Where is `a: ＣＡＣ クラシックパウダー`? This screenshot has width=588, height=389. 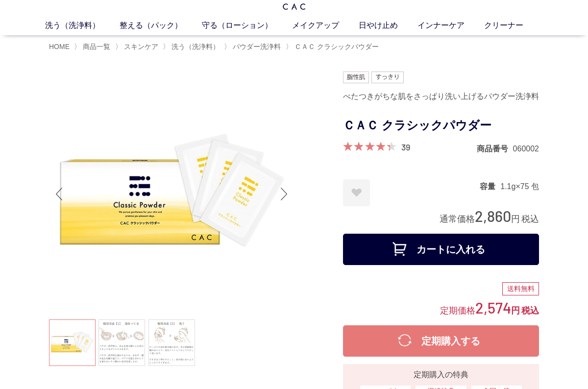
a: ＣＡＣ クラシックパウダー is located at coordinates (335, 47).